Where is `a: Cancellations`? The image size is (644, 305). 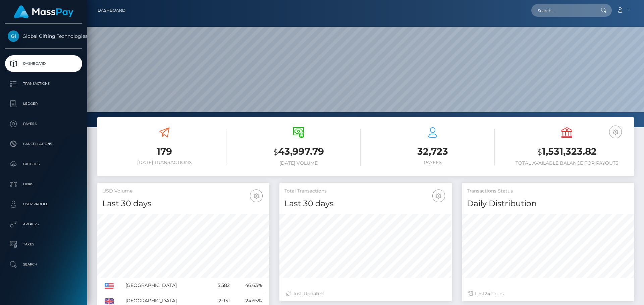
a: Cancellations is located at coordinates (44, 144).